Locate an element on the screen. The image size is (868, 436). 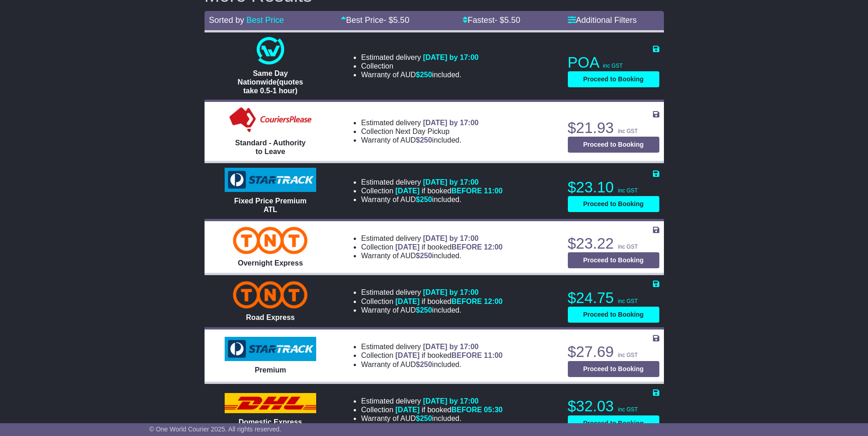
p: $24.75 is located at coordinates (614, 298).